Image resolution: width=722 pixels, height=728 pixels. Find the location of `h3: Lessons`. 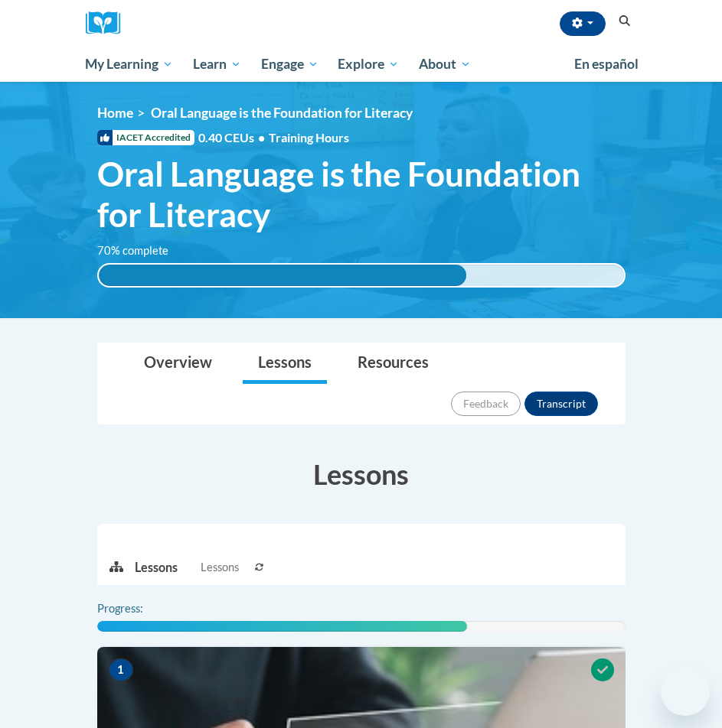

h3: Lessons is located at coordinates (361, 474).